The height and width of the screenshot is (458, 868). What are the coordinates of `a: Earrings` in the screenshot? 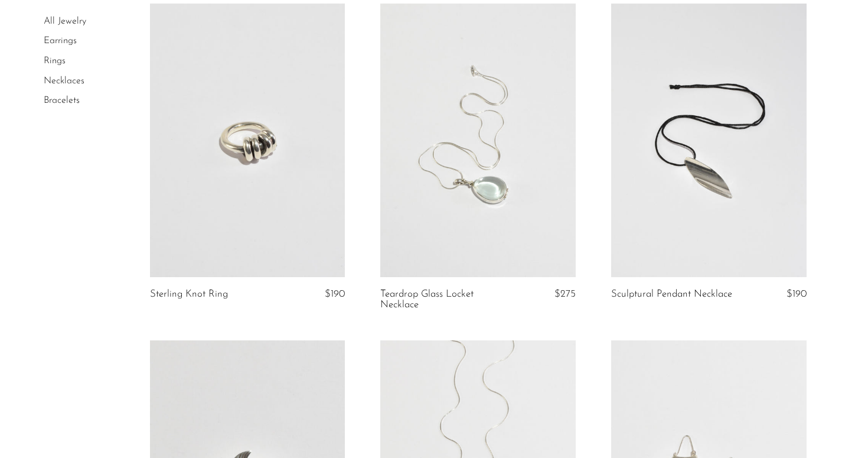 It's located at (60, 41).